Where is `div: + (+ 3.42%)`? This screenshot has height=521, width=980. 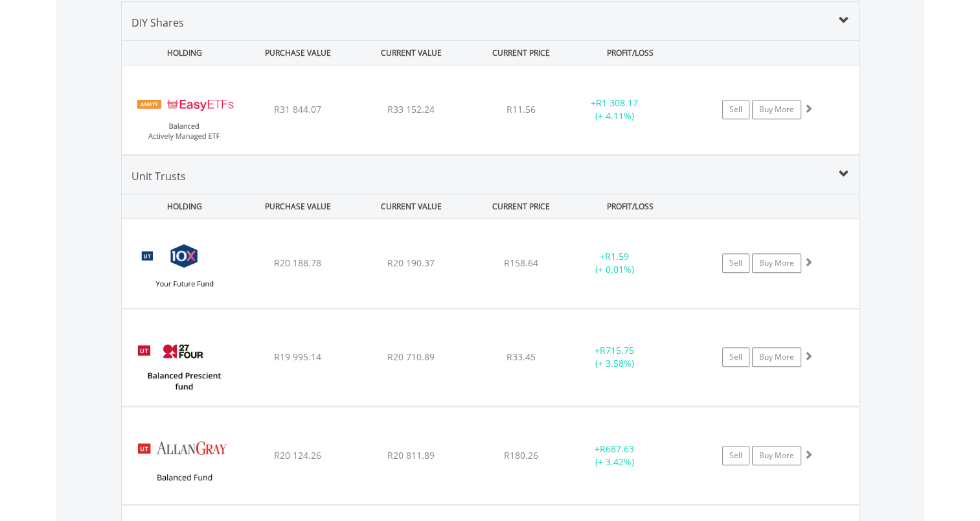
div: + (+ 3.42%) is located at coordinates (614, 455).